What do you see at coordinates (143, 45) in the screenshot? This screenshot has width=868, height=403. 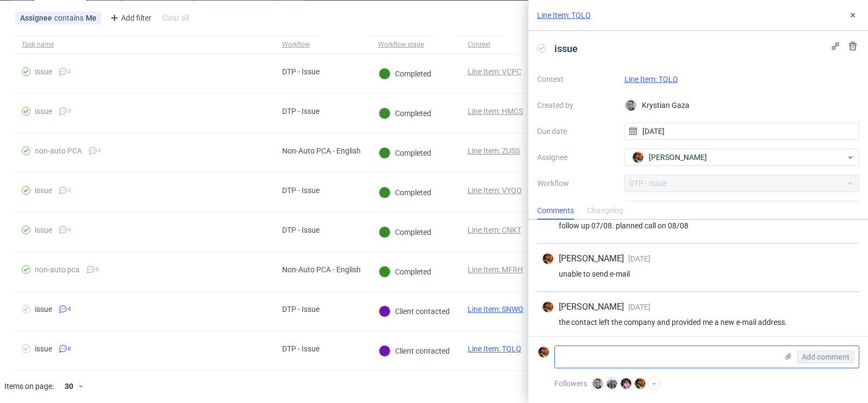 I see `span: Task name` at bounding box center [143, 45].